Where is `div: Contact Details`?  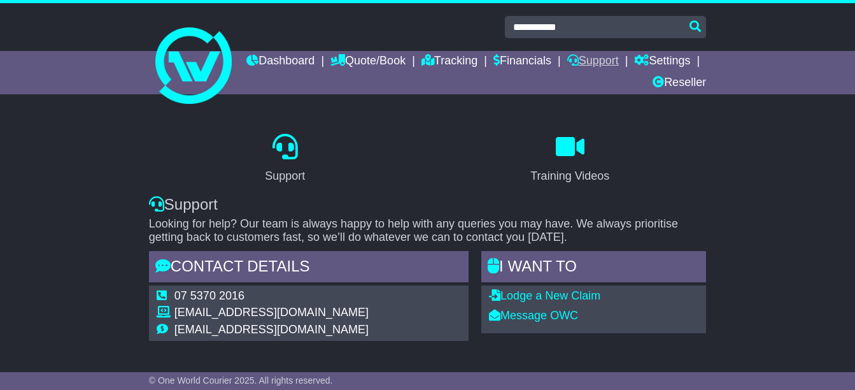 div: Contact Details is located at coordinates (309, 268).